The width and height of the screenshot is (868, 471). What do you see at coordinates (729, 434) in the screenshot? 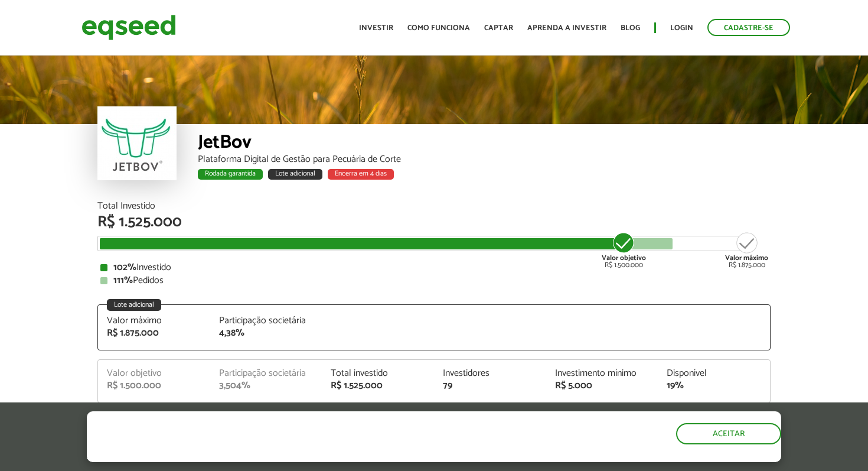
I see `button: Aceitar` at bounding box center [729, 434].